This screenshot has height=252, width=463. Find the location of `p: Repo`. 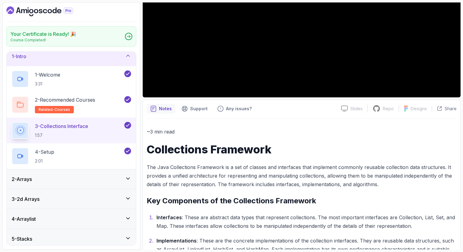

p: Repo is located at coordinates (388, 109).